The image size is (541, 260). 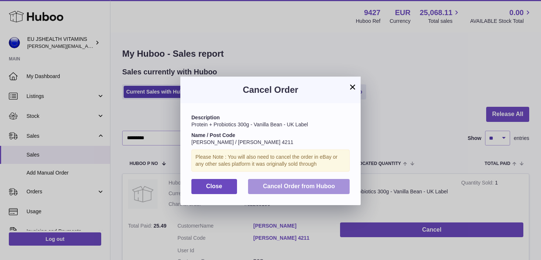 What do you see at coordinates (271, 161) in the screenshot?
I see `div: Please Note : You will also need to cancel the order in eBay or any other sales platform it was o...` at bounding box center [271, 161].